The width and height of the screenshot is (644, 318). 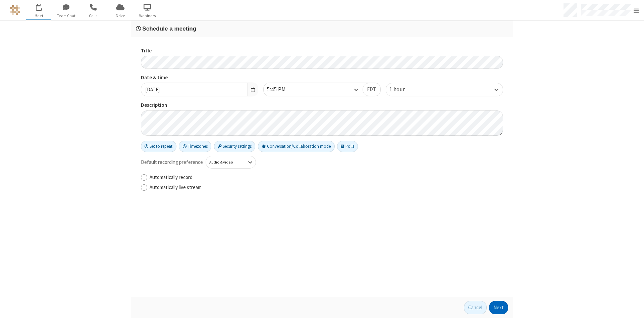 What do you see at coordinates (322, 105) in the screenshot?
I see `label: Description` at bounding box center [322, 105].